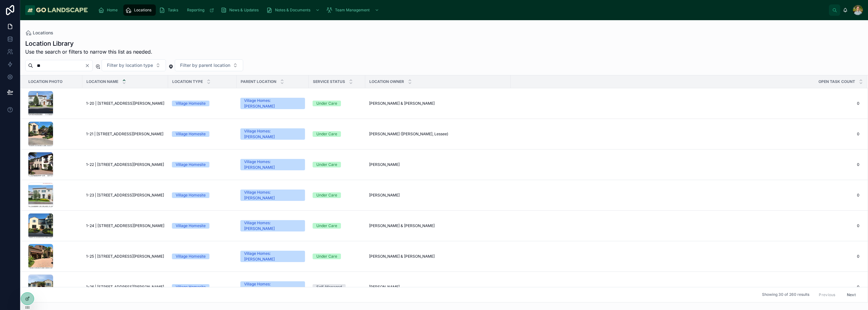 This screenshot has height=310, width=868. I want to click on span: Use the search or filters to narrow this list as needed., so click(89, 52).